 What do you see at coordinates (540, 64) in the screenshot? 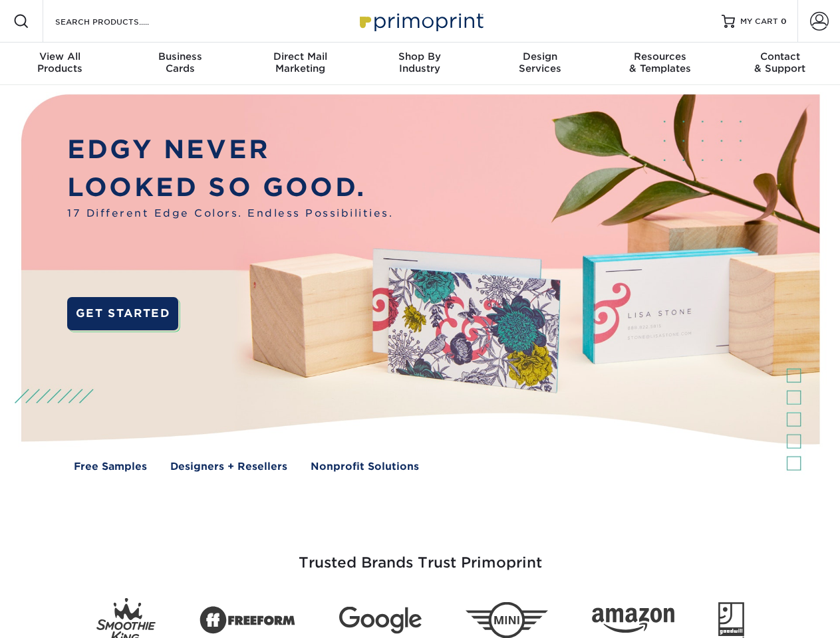
I see `a: DesignServices` at bounding box center [540, 64].